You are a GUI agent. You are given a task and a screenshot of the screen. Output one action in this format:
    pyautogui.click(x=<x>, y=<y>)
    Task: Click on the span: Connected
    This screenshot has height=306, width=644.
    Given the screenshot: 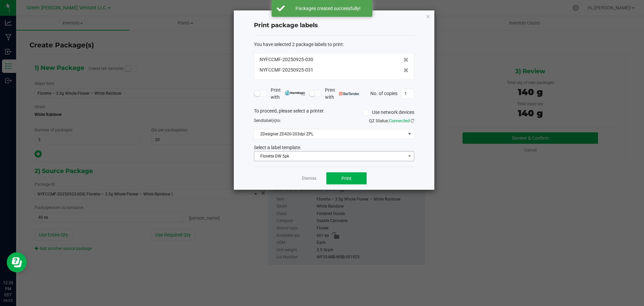 What is the action you would take?
    pyautogui.click(x=399, y=121)
    